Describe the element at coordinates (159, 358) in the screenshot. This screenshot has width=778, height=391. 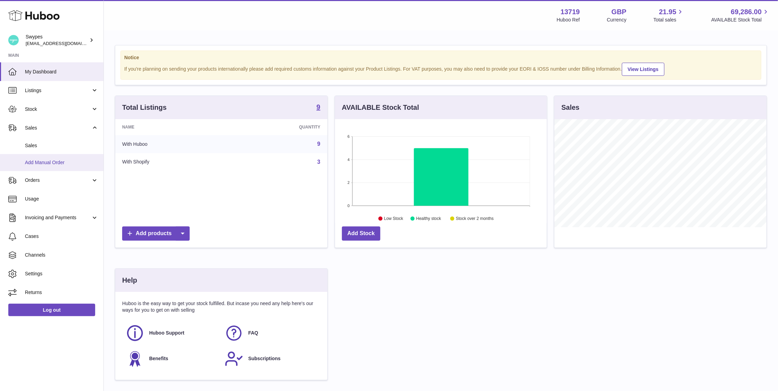
I see `span: Benefits` at that location.